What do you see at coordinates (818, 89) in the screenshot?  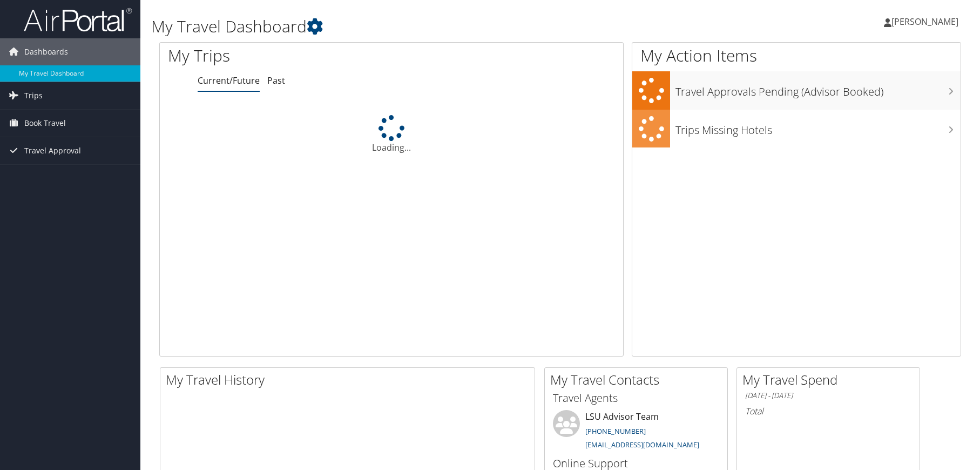 I see `h3: Travel Approvals Pending (Advisor Booked)` at bounding box center [818, 89].